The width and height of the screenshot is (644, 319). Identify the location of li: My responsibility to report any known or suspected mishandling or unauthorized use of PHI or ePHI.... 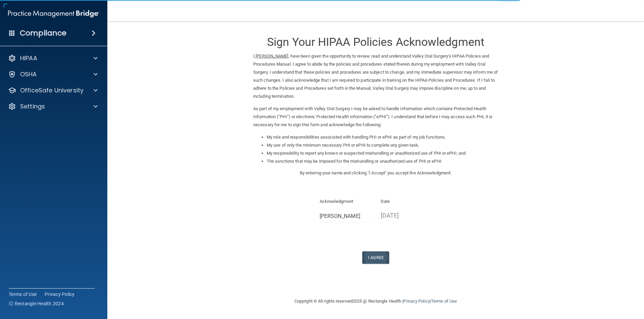
(382, 153).